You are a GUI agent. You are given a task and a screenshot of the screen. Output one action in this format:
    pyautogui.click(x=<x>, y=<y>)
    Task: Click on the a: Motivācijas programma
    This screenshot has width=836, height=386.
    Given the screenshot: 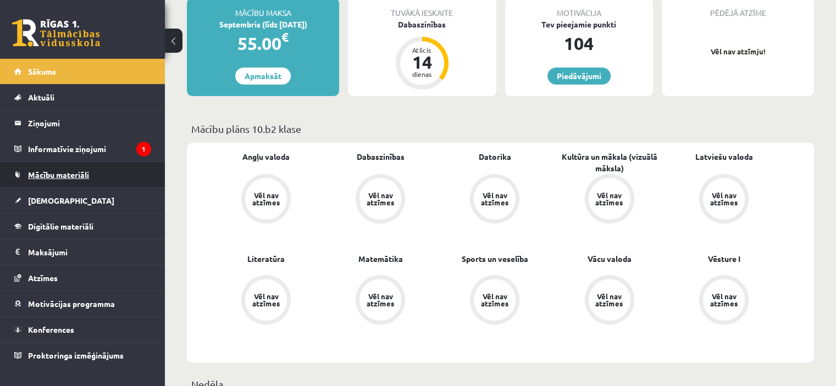 What is the action you would take?
    pyautogui.click(x=82, y=304)
    